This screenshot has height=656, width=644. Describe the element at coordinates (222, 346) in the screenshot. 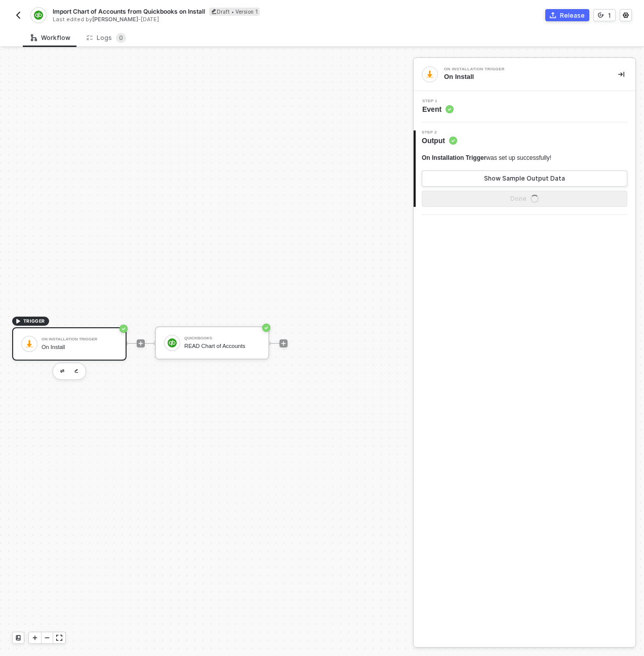

I see `div: READ Chart of Accounts` at that location.